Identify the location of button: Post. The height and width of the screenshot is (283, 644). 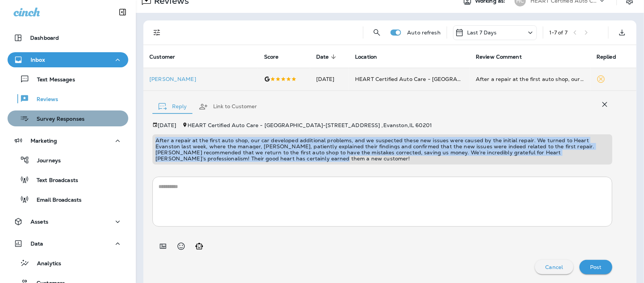
(596, 267).